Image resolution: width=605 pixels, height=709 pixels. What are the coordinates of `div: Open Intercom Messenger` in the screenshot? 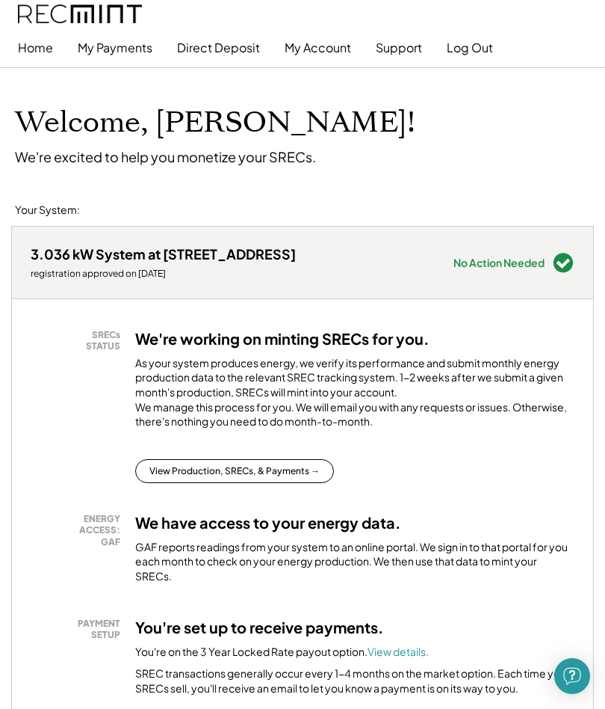 It's located at (573, 676).